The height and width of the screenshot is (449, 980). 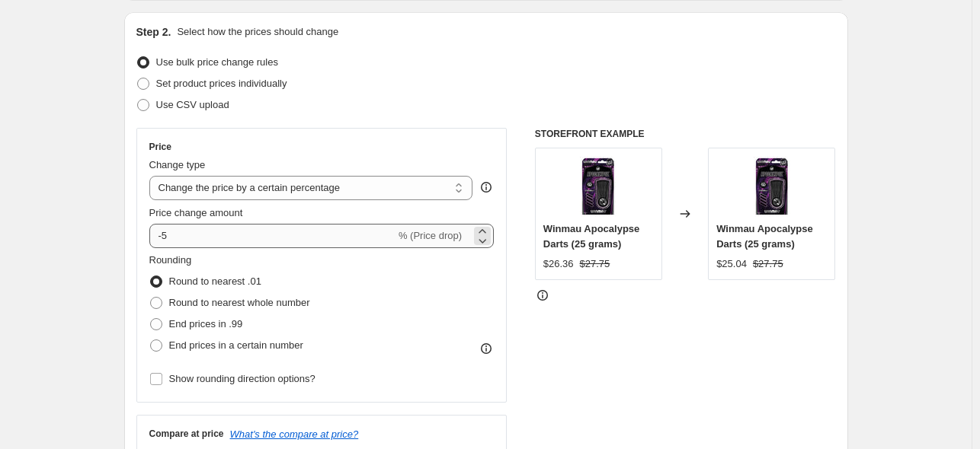 What do you see at coordinates (294, 434) in the screenshot?
I see `button: What's the compare at price?` at bounding box center [294, 434].